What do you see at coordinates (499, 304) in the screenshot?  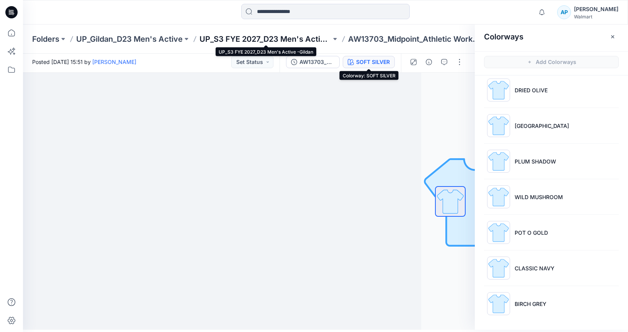 I see `img: BIRCH GREY` at bounding box center [499, 304].